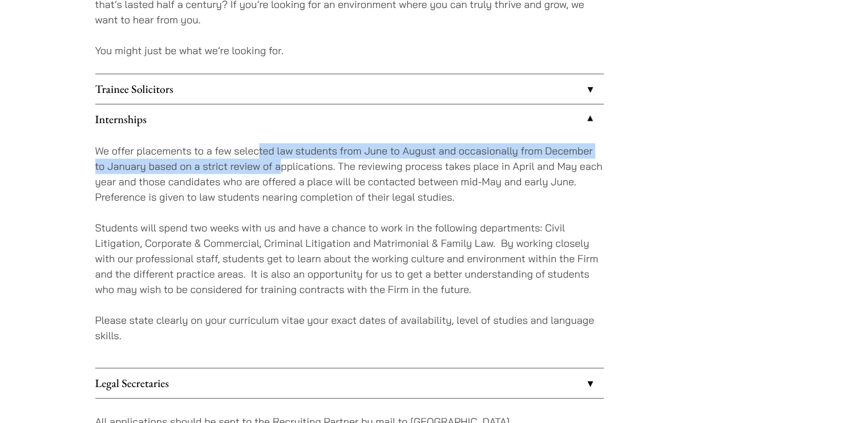 This screenshot has width=868, height=423. I want to click on a: Internships, so click(350, 119).